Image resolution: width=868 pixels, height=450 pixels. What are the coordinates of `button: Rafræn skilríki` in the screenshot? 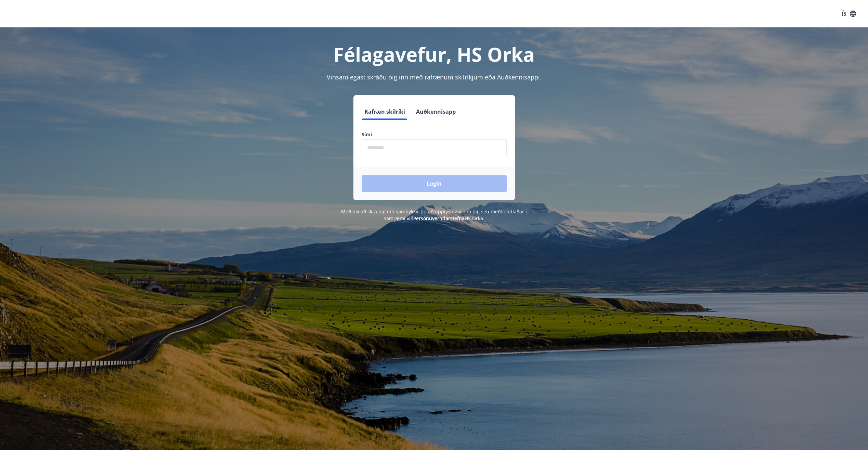 It's located at (385, 111).